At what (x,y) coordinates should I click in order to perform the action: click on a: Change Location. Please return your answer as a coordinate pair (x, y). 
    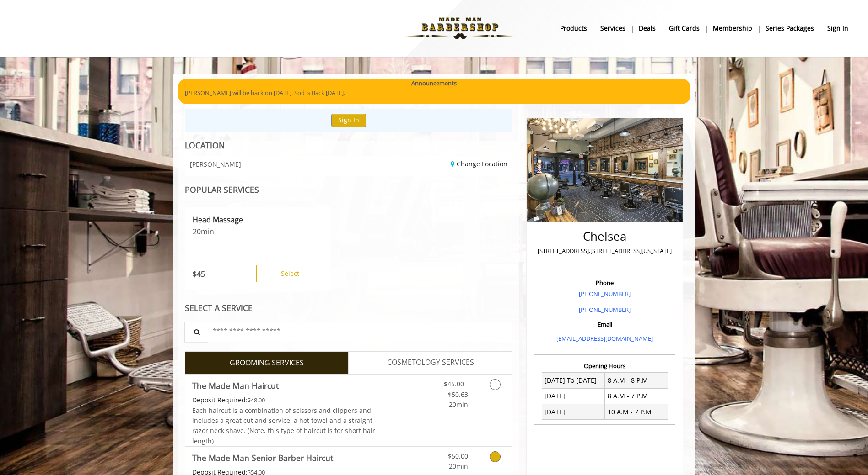
    Looking at the image, I should click on (479, 164).